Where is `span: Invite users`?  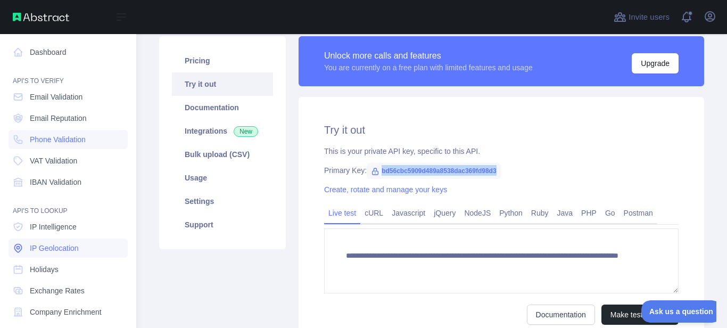
span: Invite users is located at coordinates (648, 17).